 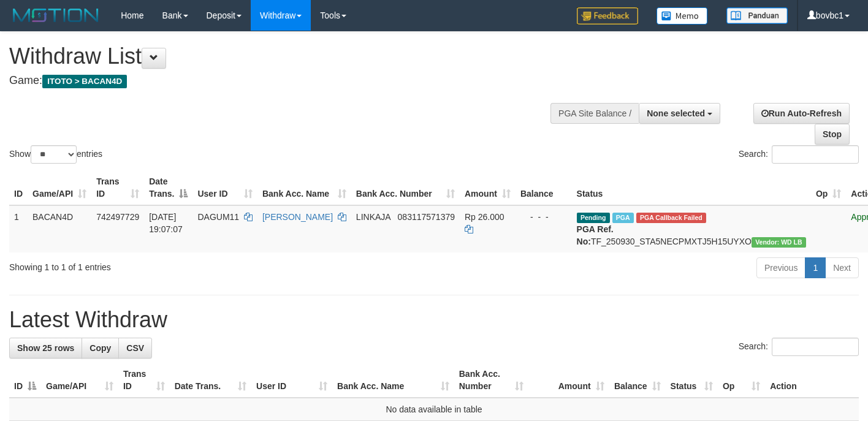 What do you see at coordinates (118, 217) in the screenshot?
I see `span: 742497729` at bounding box center [118, 217].